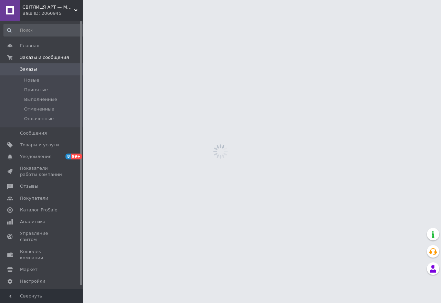 The height and width of the screenshot is (303, 441). I want to click on span: Аналитика, so click(33, 222).